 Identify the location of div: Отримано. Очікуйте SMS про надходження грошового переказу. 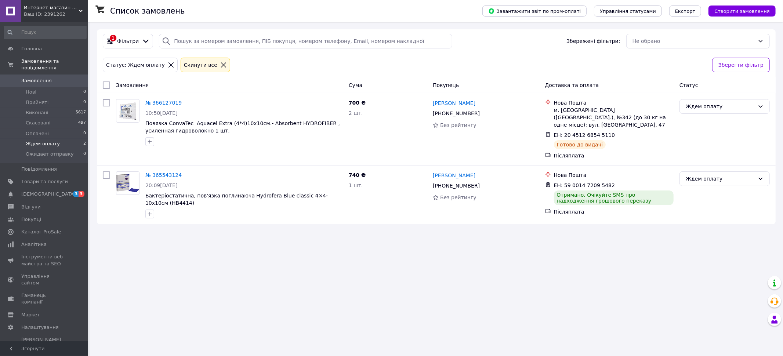
(613, 198).